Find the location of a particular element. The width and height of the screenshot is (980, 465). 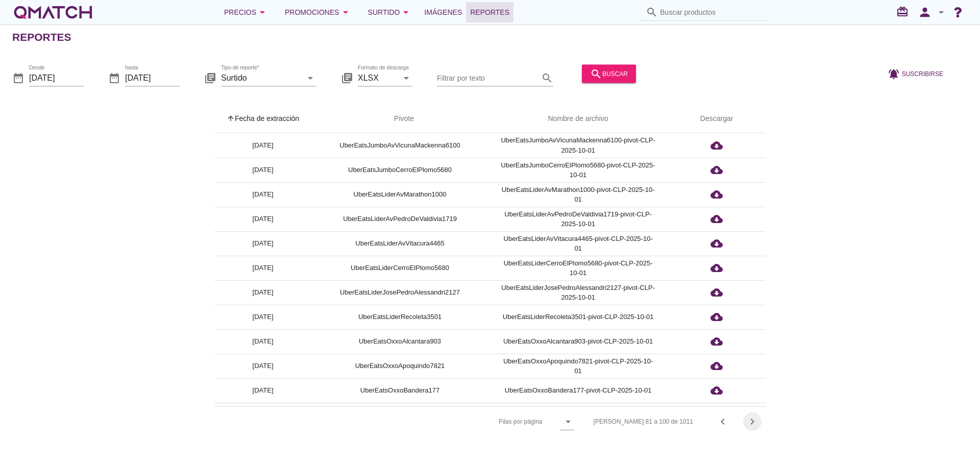

td: UberEatsLiderJosePedroAlessandri2127 is located at coordinates (400, 292).